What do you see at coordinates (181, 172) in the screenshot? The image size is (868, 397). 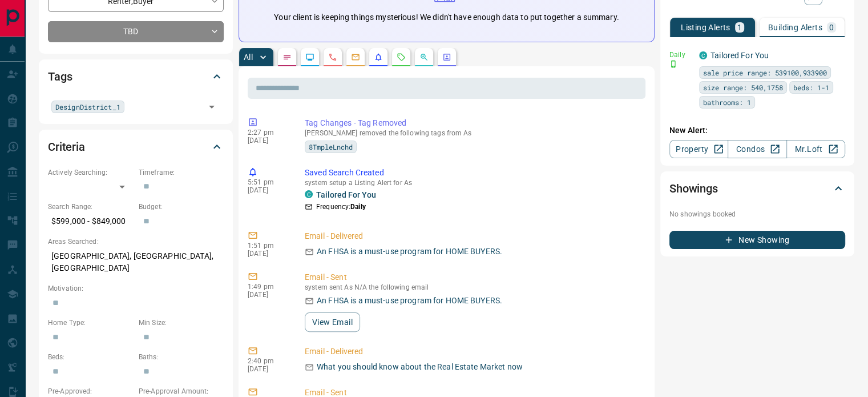 I see `p: Timeframe:` at bounding box center [181, 172].